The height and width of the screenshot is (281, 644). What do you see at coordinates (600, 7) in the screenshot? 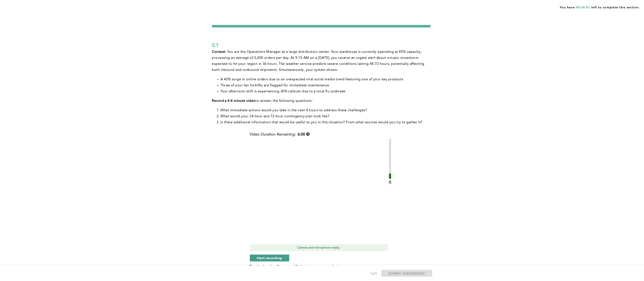
I see `span: You have left to complete this section.` at bounding box center [600, 7].